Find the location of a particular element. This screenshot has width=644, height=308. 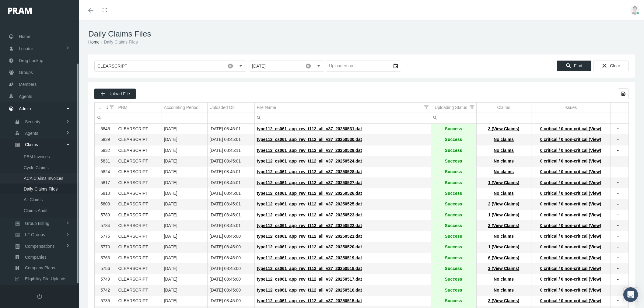

td: 5775 is located at coordinates (105, 236).